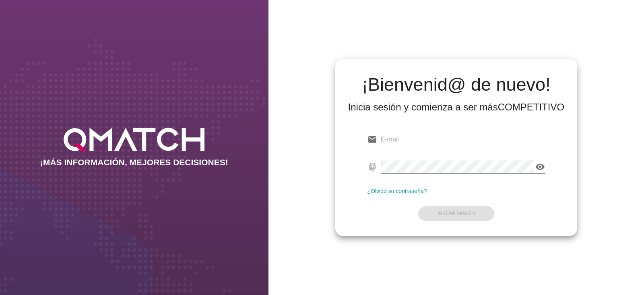  I want to click on i: visibility, so click(541, 167).